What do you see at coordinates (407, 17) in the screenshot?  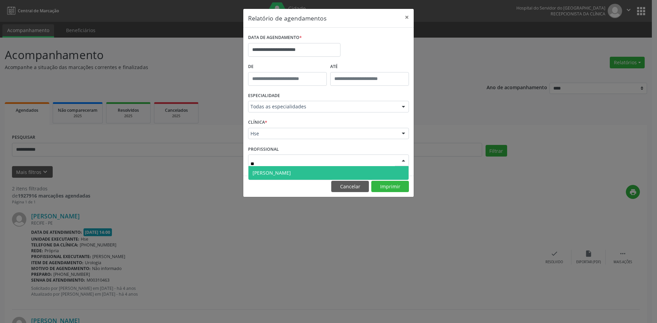 I see `button: Close` at bounding box center [407, 17].